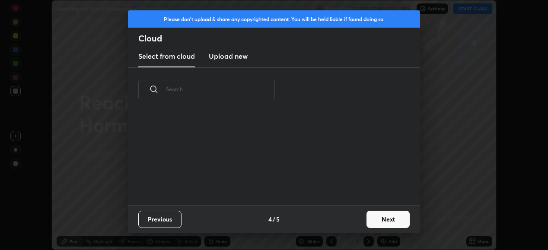 This screenshot has height=250, width=548. I want to click on h4: 4, so click(270, 219).